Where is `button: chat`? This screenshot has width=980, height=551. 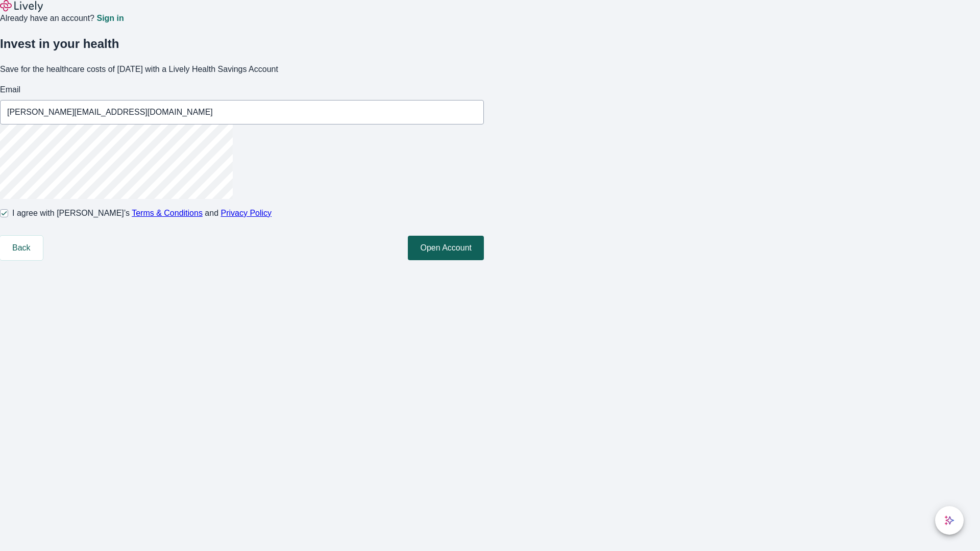
button: chat is located at coordinates (949, 520).